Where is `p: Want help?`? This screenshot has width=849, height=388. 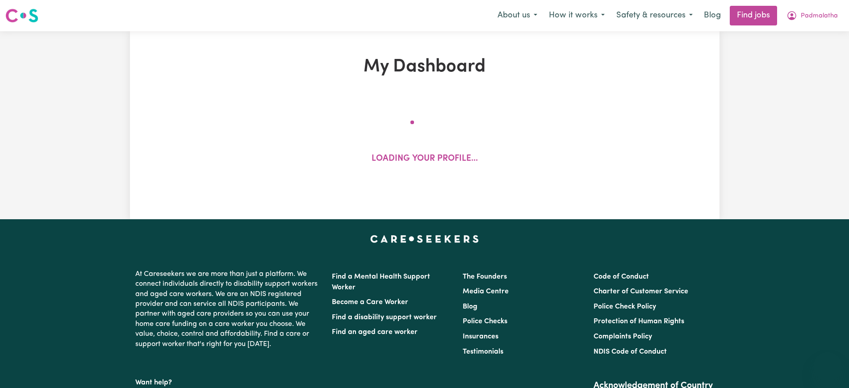 p: Want help? is located at coordinates (228, 381).